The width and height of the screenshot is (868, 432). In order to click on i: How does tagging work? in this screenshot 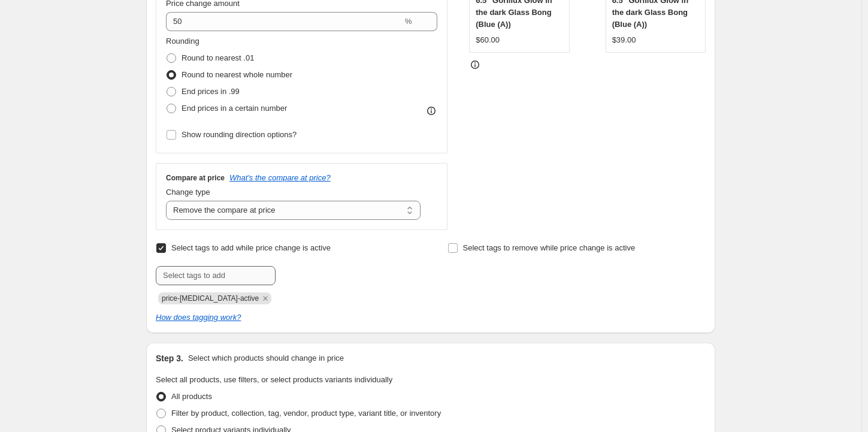, I will do `click(198, 317)`.